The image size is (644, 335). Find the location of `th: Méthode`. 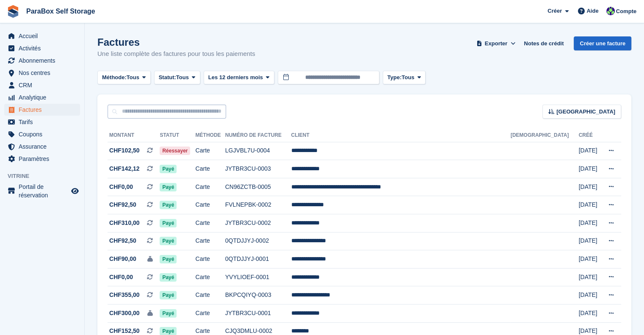

th: Méthode is located at coordinates (211, 135).